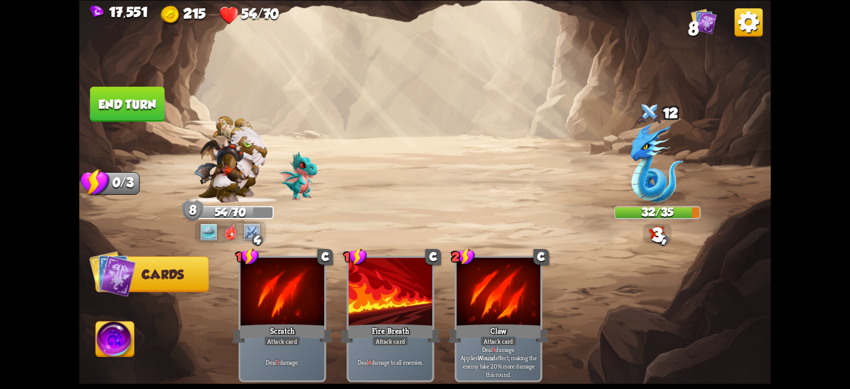 The image size is (850, 389). Describe the element at coordinates (97, 11) in the screenshot. I see `img: Gem.png` at that location.